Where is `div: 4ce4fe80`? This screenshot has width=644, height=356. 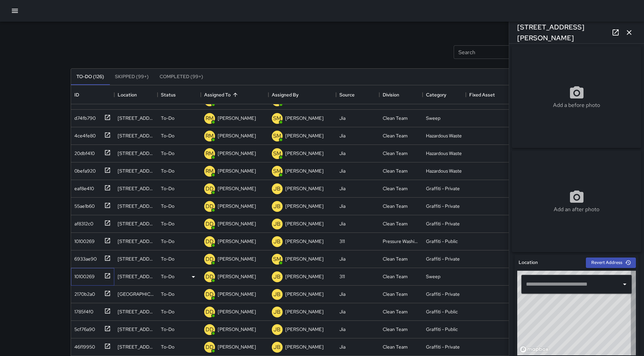
div: 4ce4fe80 is located at coordinates (84, 134).